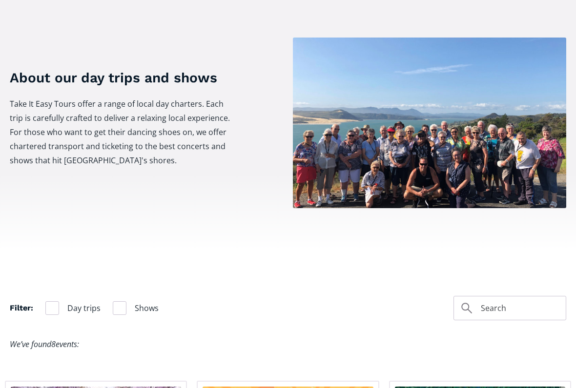  I want to click on span: 8, so click(53, 344).